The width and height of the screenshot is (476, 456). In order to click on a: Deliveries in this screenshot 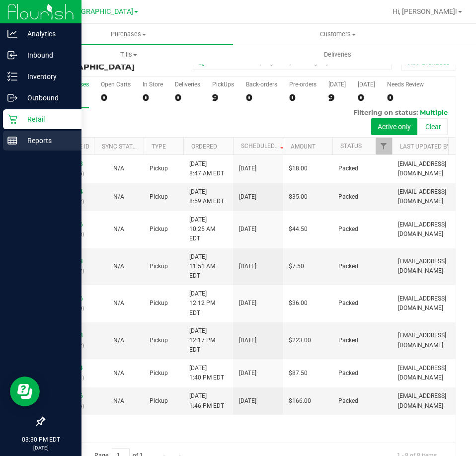, I will do `click(337, 55)`.